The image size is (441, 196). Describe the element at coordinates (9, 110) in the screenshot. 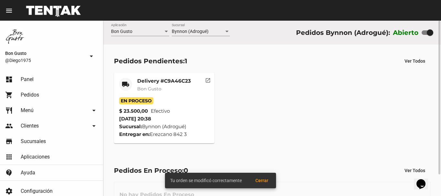

I see `mat-icon: restaurant` at that location.